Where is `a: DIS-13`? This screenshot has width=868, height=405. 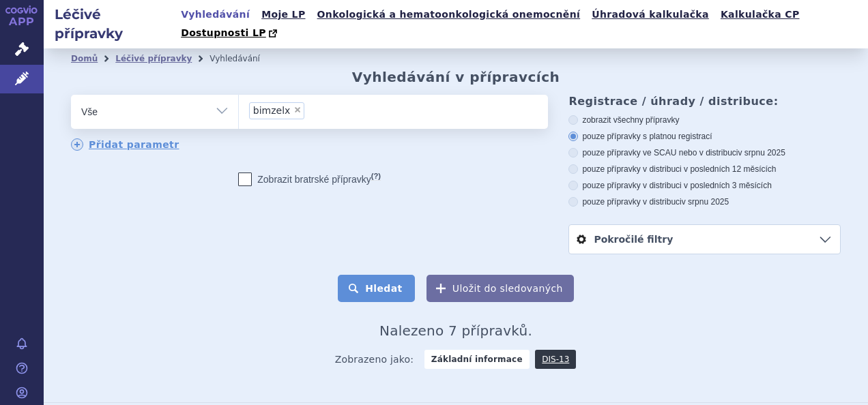 a: DIS-13 is located at coordinates (556, 359).